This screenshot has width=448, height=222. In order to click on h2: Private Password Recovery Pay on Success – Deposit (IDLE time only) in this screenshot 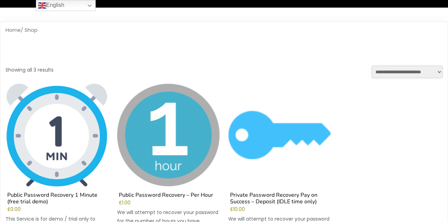, I will do `click(279, 199)`.